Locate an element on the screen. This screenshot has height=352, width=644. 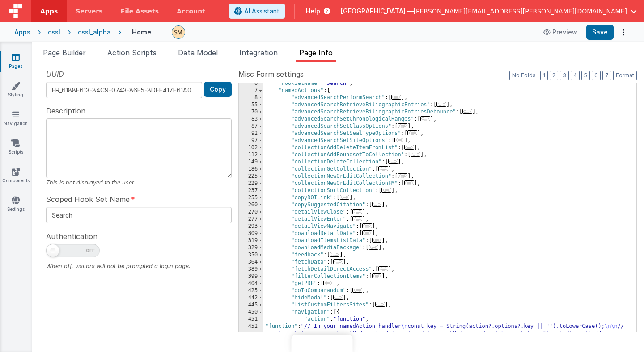
span: Page Builder is located at coordinates (65, 53).